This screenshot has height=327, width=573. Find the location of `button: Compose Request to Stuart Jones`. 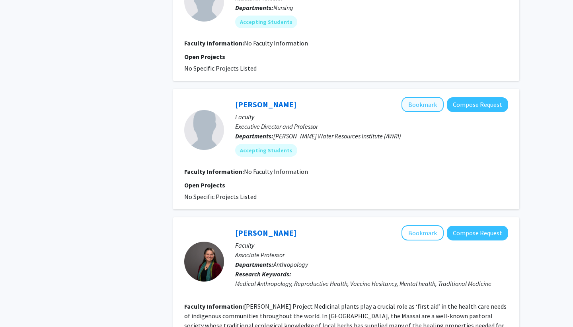

button: Compose Request to Stuart Jones is located at coordinates (478, 104).